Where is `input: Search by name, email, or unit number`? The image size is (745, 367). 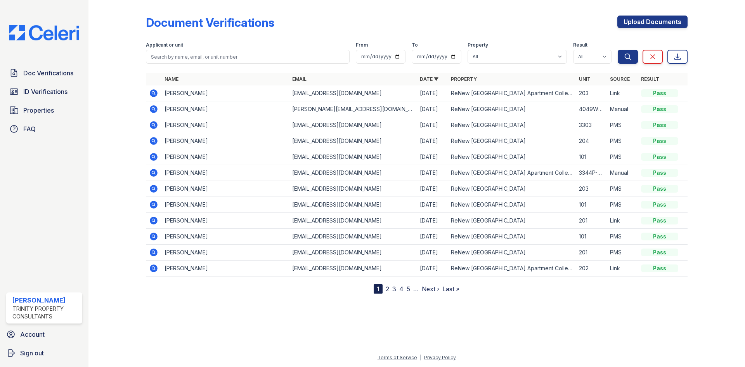 input: Search by name, email, or unit number is located at coordinates (247, 57).